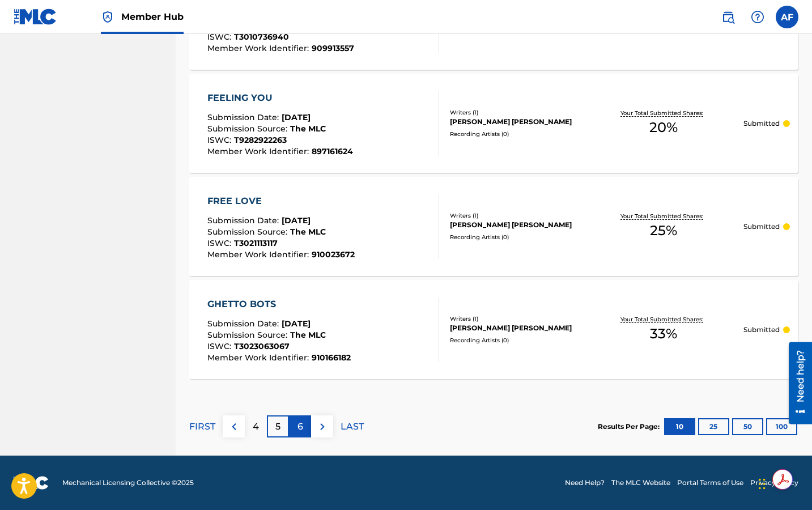 The width and height of the screenshot is (812, 510). I want to click on a: The MLC Website, so click(641, 483).